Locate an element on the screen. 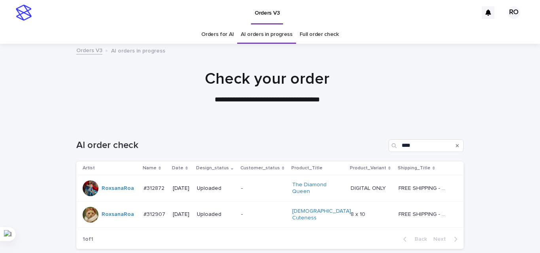 This screenshot has height=253, width=540. a: Orders for AI is located at coordinates (217, 34).